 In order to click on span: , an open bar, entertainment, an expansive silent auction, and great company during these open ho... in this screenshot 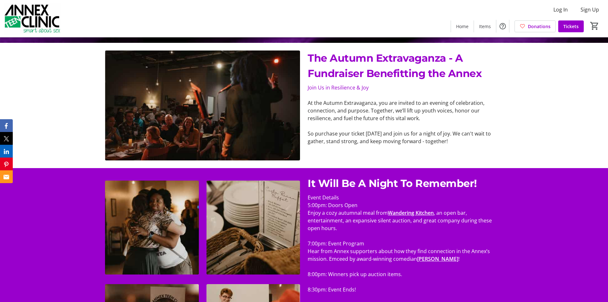, I will do `click(400, 220)`.